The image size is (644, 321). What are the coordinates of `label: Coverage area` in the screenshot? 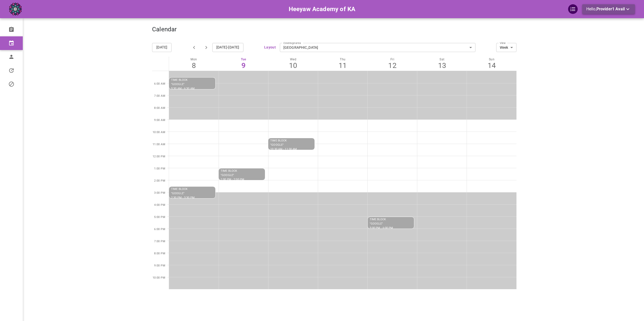 It's located at (292, 42).